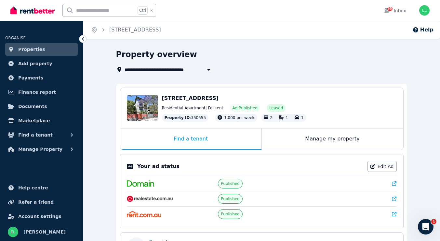  I want to click on span: Ctrl, so click(142, 10).